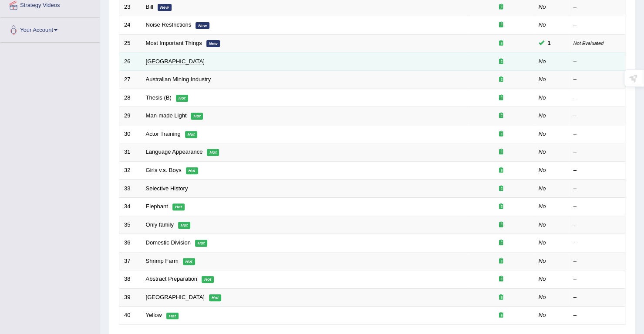 This screenshot has width=644, height=334. I want to click on td: 31, so click(130, 153).